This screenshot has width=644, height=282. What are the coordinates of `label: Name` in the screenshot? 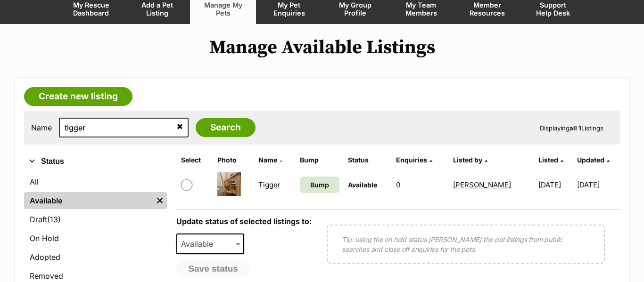 It's located at (41, 128).